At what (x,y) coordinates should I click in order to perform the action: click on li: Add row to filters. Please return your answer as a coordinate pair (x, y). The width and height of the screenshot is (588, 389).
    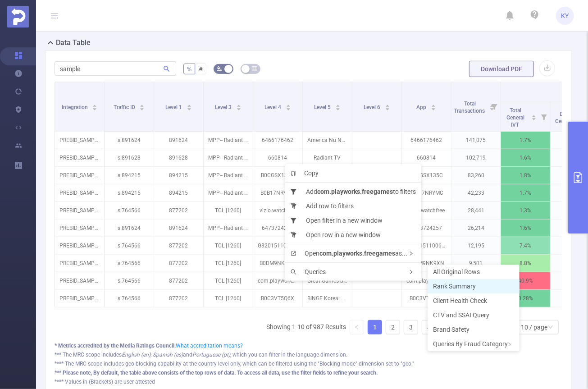
    Looking at the image, I should click on (353, 206).